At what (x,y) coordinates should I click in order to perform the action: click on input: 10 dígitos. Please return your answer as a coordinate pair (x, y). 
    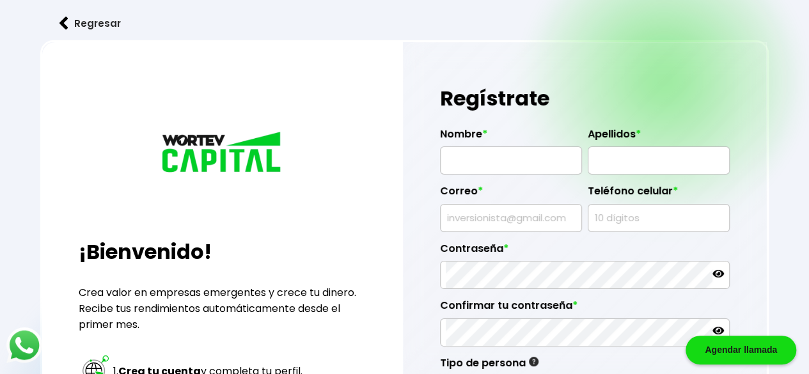
    Looking at the image, I should click on (659, 218).